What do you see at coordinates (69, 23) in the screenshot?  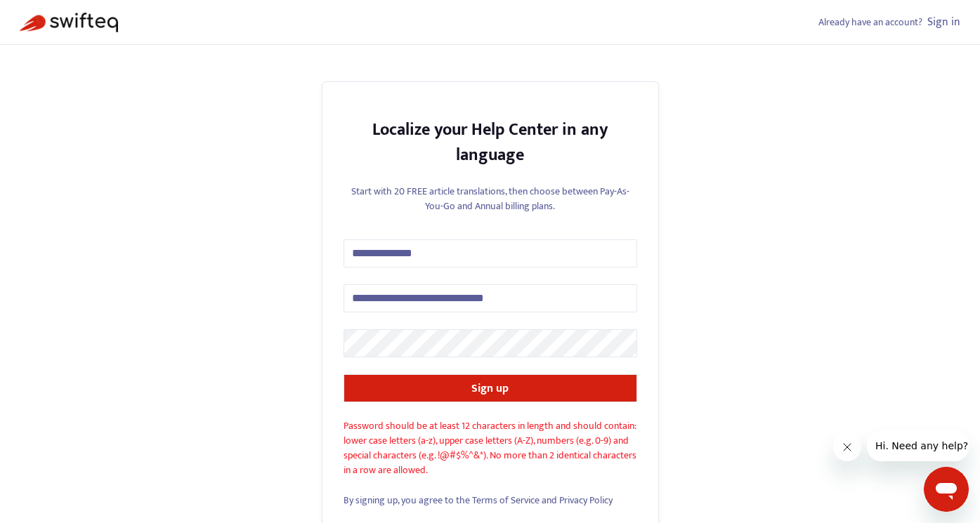 I see `img: Swifteq` at bounding box center [69, 23].